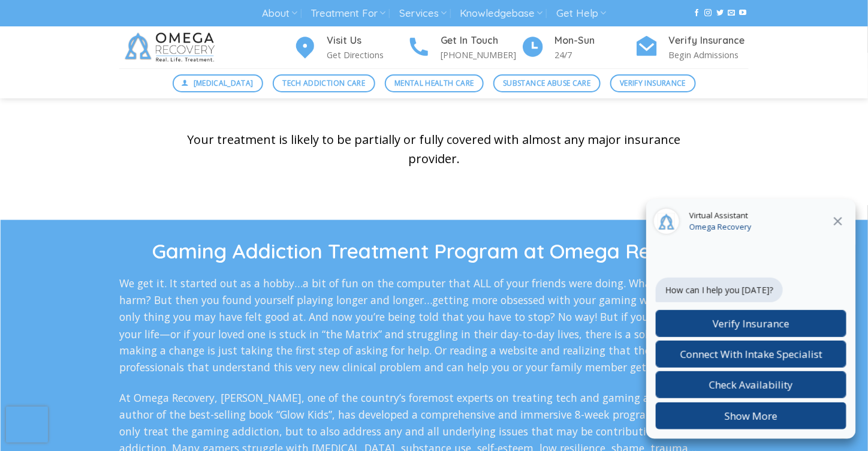  I want to click on h4: Visit Us, so click(367, 41).